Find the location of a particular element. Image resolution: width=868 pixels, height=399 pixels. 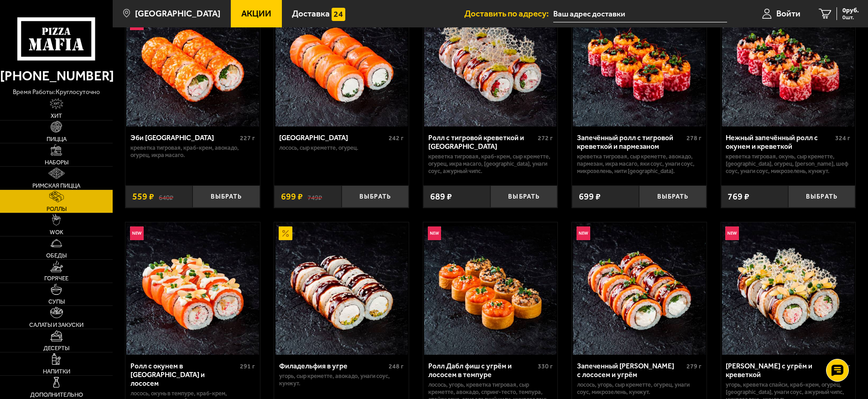

span: Салаты и закуски is located at coordinates (56, 324).